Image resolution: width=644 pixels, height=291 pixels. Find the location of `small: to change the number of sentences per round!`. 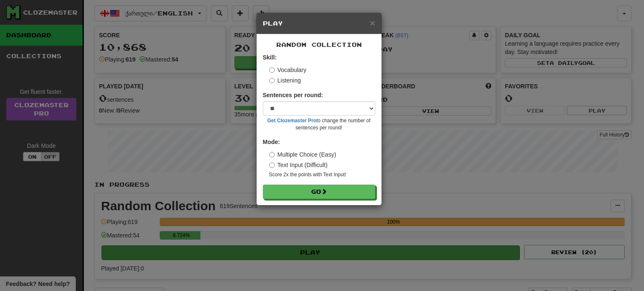

small: to change the number of sentences per round! is located at coordinates (319, 125).